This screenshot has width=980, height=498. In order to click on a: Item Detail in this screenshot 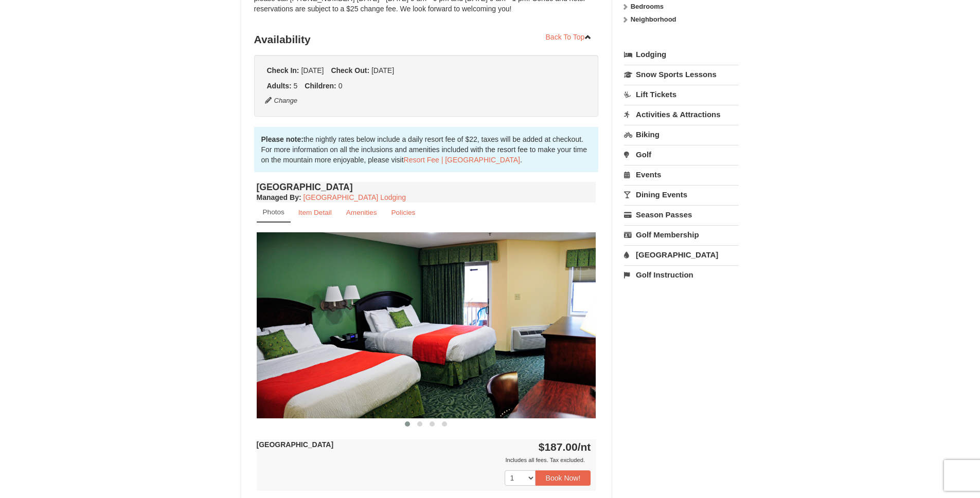, I will do `click(315, 212)`.